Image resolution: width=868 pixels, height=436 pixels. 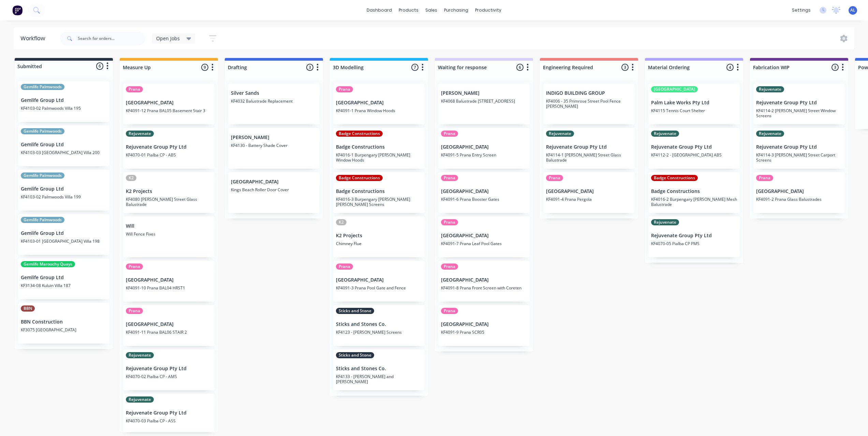 I want to click on p: BBN Construction, so click(x=64, y=322).